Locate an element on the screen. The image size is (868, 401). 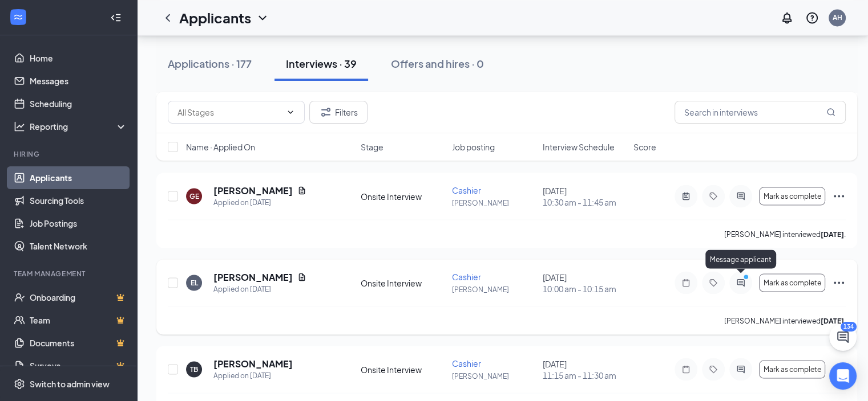
div: 134 is located at coordinates (849, 327).